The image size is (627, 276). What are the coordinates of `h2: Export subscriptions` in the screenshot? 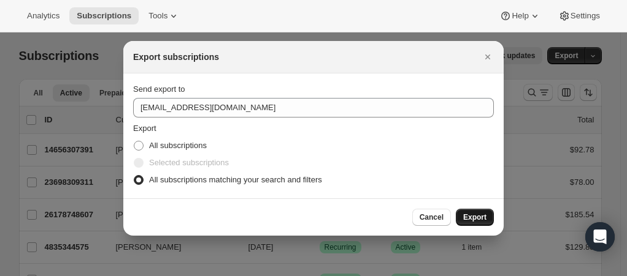 It's located at (176, 57).